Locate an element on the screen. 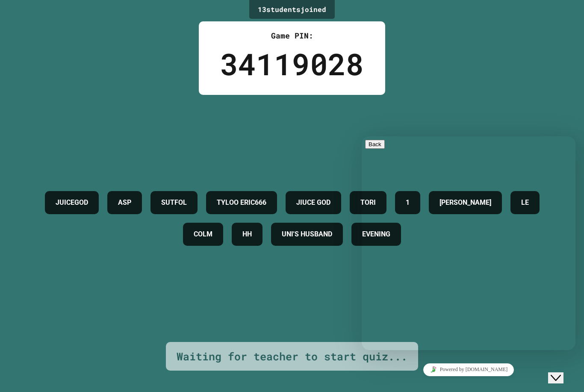  div: 34119028 is located at coordinates (292, 64).